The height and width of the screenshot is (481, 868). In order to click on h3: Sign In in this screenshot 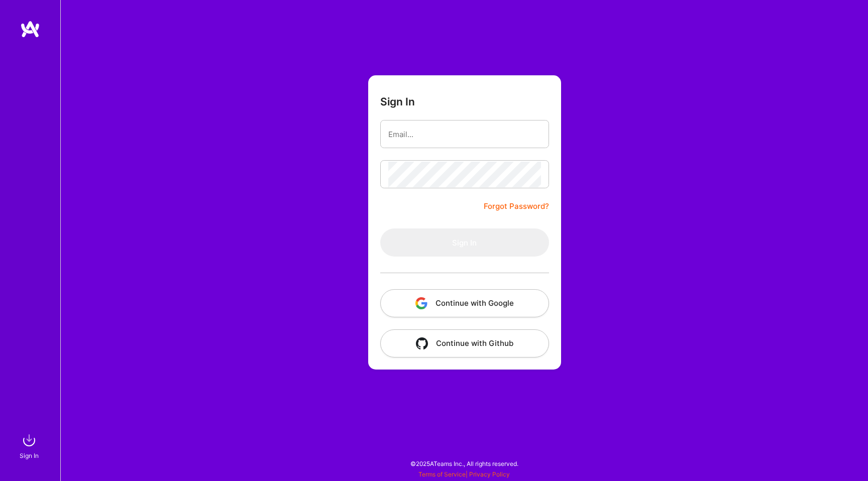, I will do `click(397, 102)`.